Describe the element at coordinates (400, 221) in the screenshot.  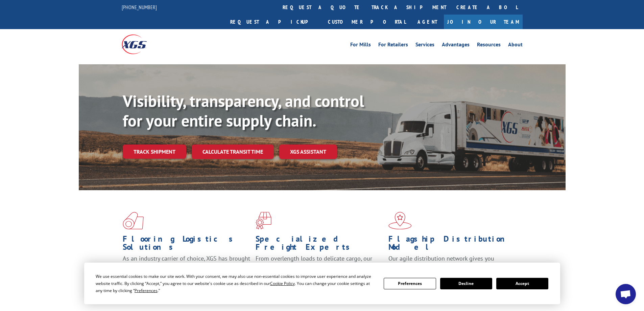
I see `img: xgs-icon-flagship-distribution-model-red` at that location.